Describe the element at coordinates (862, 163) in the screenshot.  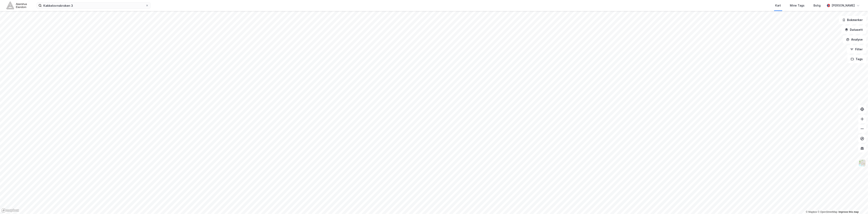
I see `img: Z` at that location.